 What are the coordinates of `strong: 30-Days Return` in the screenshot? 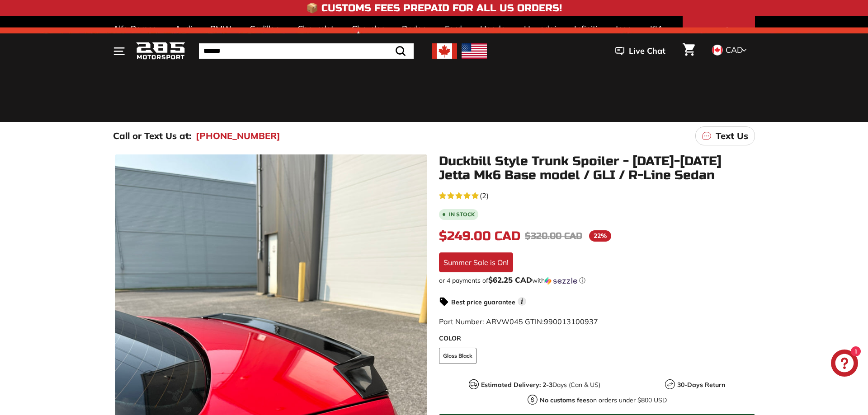 It's located at (701, 385).